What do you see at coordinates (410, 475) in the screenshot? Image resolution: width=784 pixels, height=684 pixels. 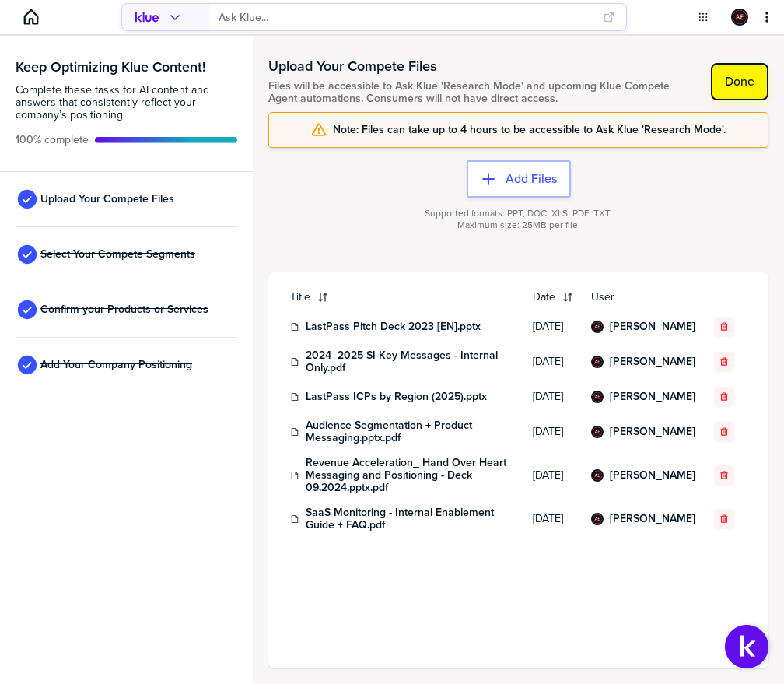 I see `a: Revenue Acceleration_ Hand Over Heart Messaging and Positioning - Deck 09.2024.pptx.pdf` at bounding box center [410, 475].